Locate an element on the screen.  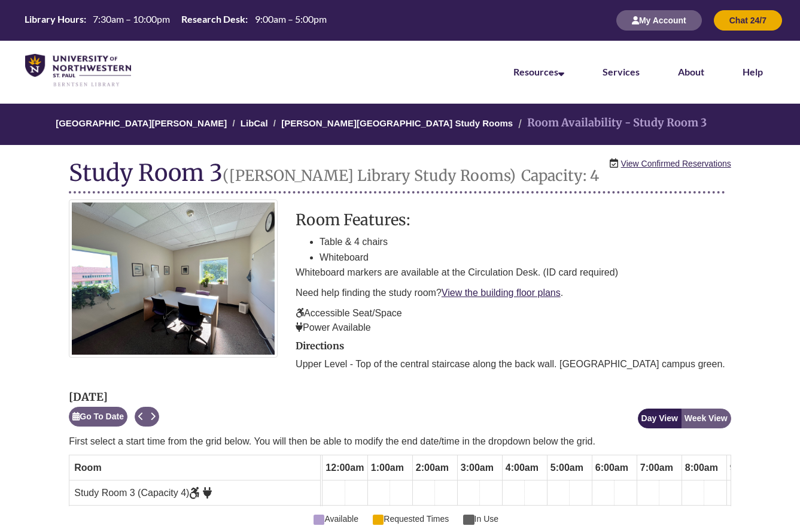
a: About is located at coordinates (692, 71).